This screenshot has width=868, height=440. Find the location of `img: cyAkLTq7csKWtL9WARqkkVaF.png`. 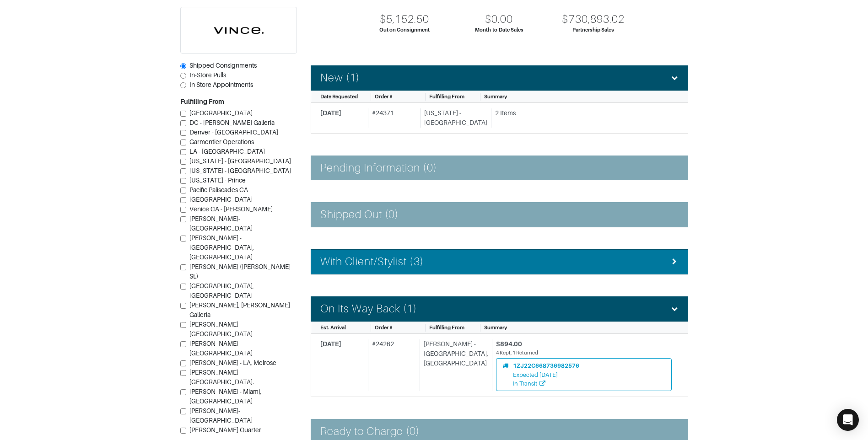

img: cyAkLTq7csKWtL9WARqkkVaF.png is located at coordinates (238, 30).